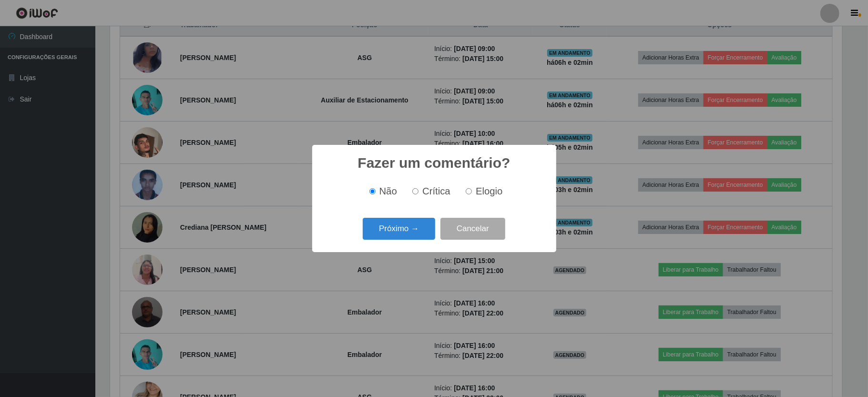  Describe the element at coordinates (436, 191) in the screenshot. I see `span: Crítica` at that location.